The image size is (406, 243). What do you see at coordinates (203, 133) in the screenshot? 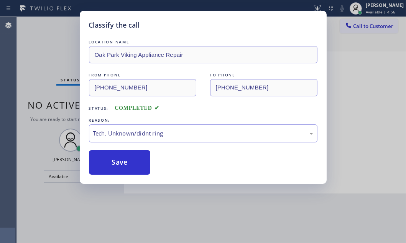
I see `div: Tech, Unknown/didnt ring` at bounding box center [203, 133].